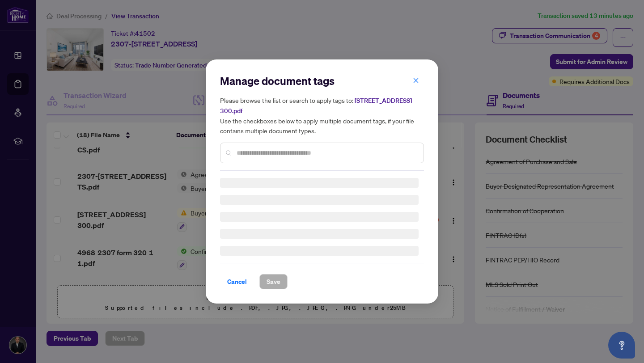 The image size is (644, 363). Describe the element at coordinates (237, 282) in the screenshot. I see `span: Cancel` at that location.